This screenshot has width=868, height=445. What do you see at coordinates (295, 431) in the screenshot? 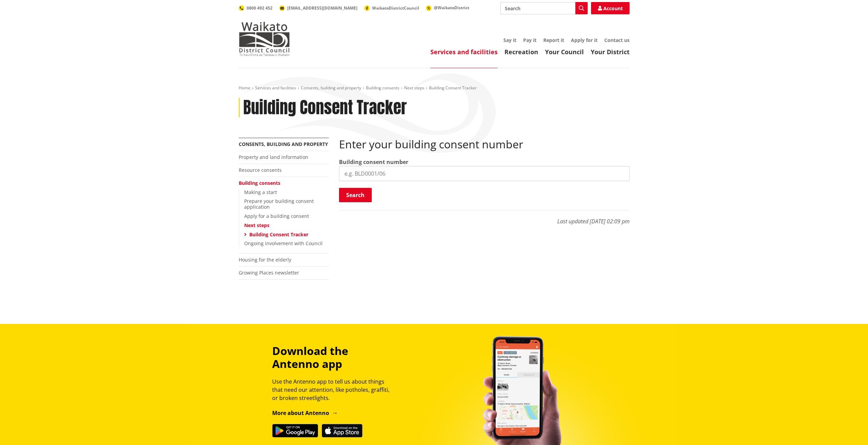
I see `img: Get it on Google Play` at bounding box center [295, 431].